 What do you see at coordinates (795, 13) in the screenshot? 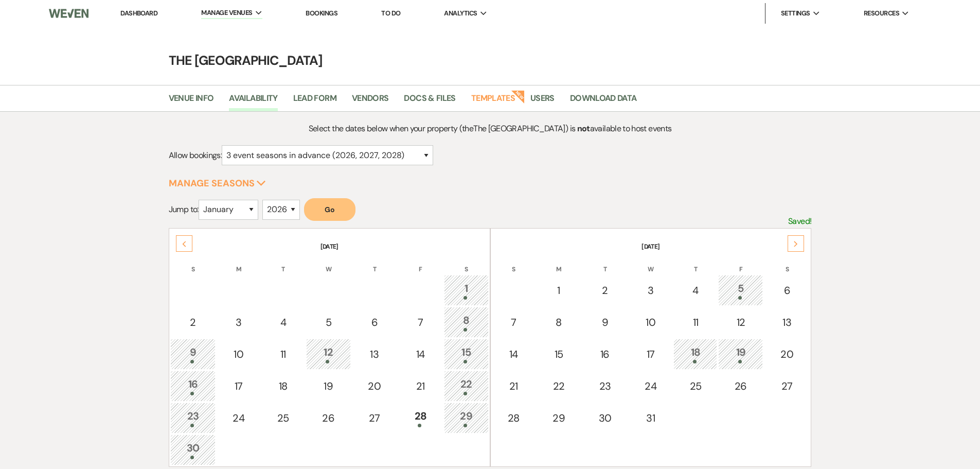
I see `span: Settings` at bounding box center [795, 13].